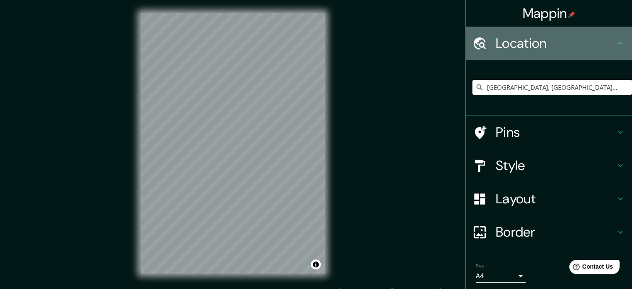 This screenshot has width=632, height=289. Describe the element at coordinates (549, 132) in the screenshot. I see `div: Pins` at that location.